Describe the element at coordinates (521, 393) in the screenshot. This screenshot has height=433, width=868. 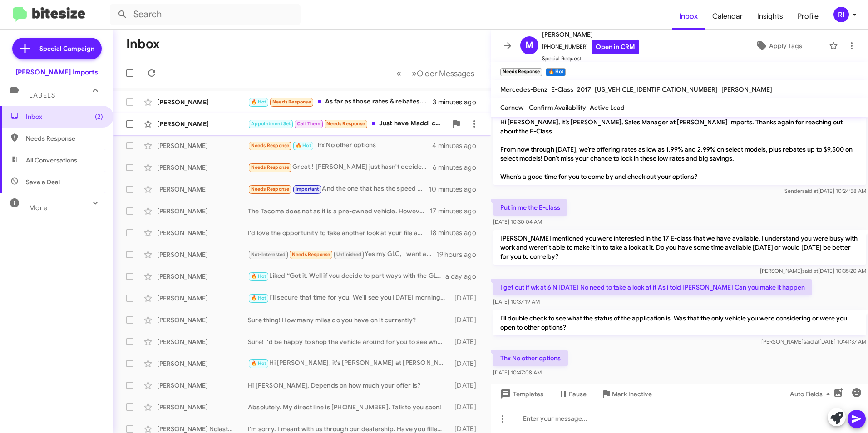
I see `button: Templates` at that location.